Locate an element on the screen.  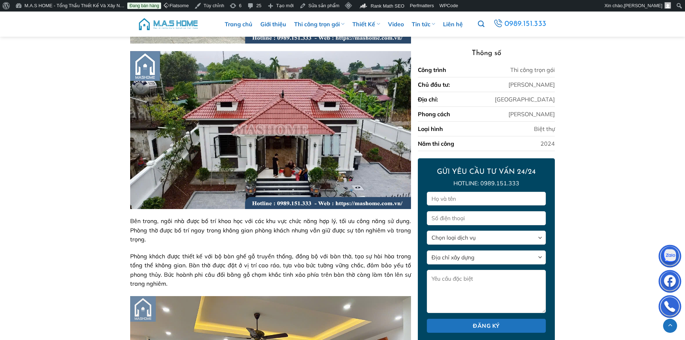
img: Facebook is located at coordinates (670, 282).